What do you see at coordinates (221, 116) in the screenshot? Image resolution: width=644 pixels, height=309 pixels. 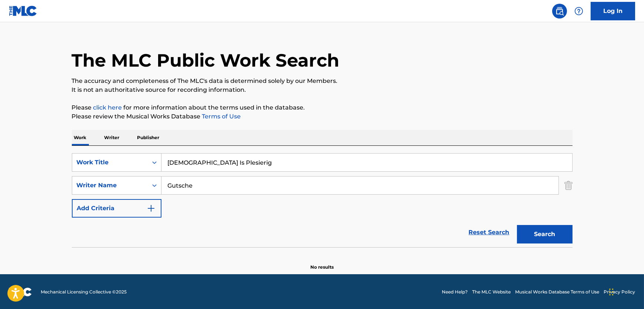 I see `a: Terms of Use` at bounding box center [221, 116].